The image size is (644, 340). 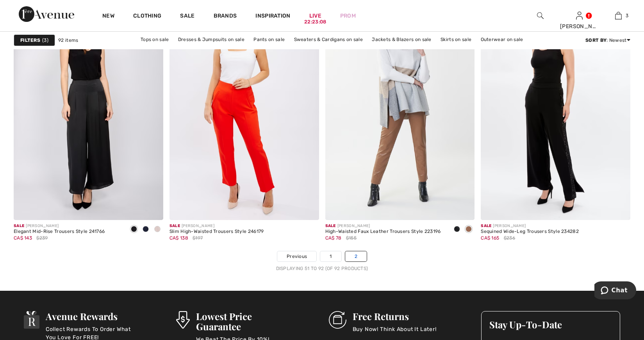 What do you see at coordinates (46, 14) in the screenshot?
I see `a: 1ère Avenue` at bounding box center [46, 14].